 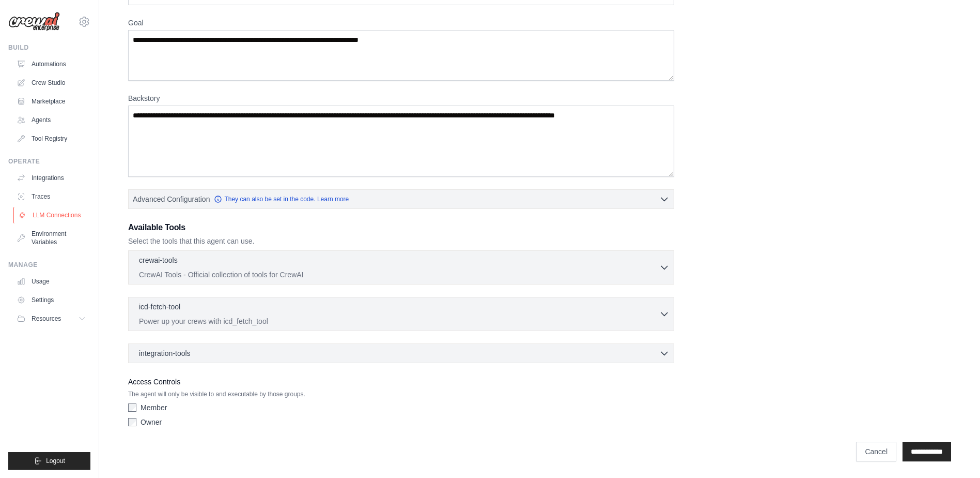 I want to click on a: Traces, so click(x=51, y=197).